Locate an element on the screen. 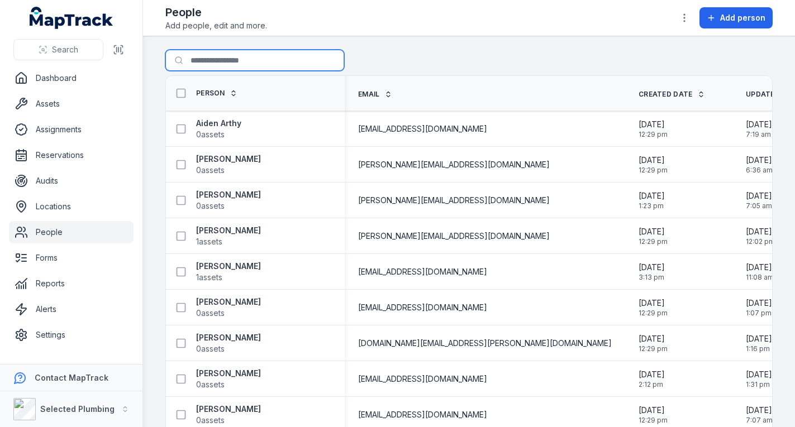 Image resolution: width=795 pixels, height=427 pixels. a: Dashboard is located at coordinates (71, 78).